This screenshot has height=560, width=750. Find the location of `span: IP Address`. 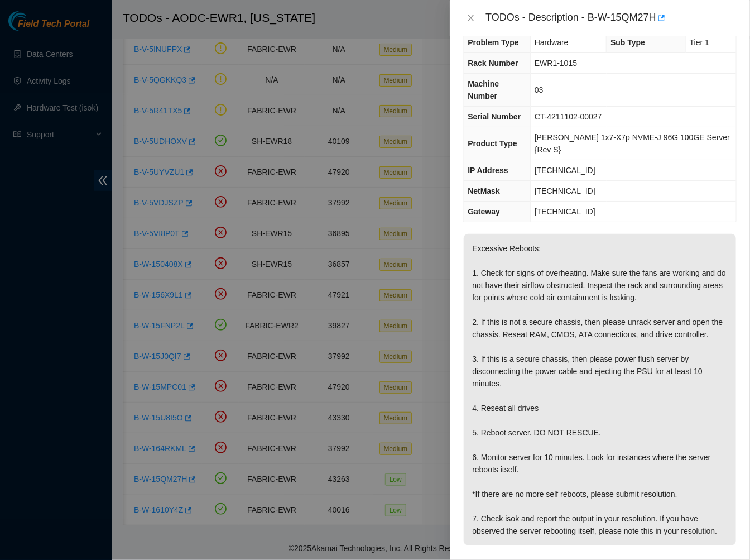

span: IP Address is located at coordinates (488, 171).